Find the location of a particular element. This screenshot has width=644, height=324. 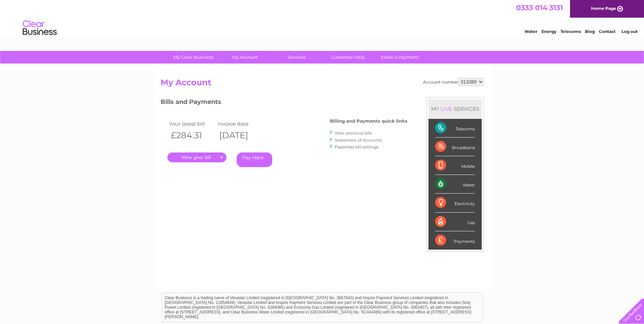

a: Paperless bill settings is located at coordinates (356, 147).